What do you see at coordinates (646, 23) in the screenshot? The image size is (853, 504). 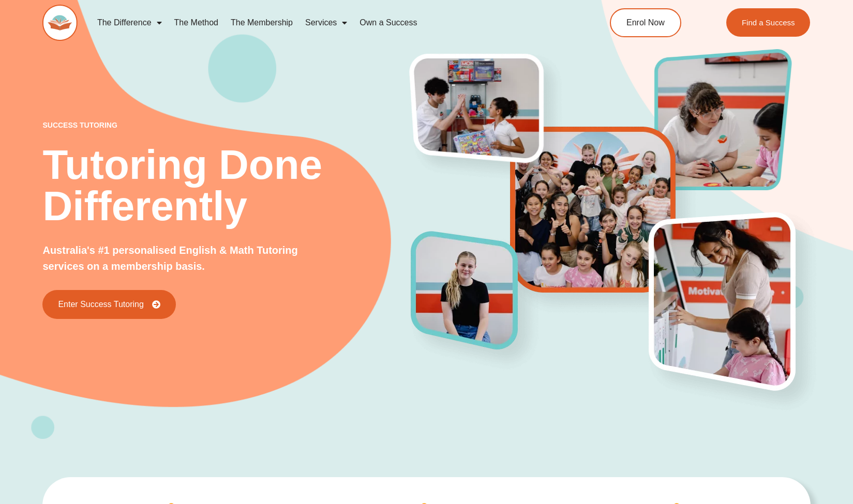 I see `a: Enrol Now` at bounding box center [646, 23].